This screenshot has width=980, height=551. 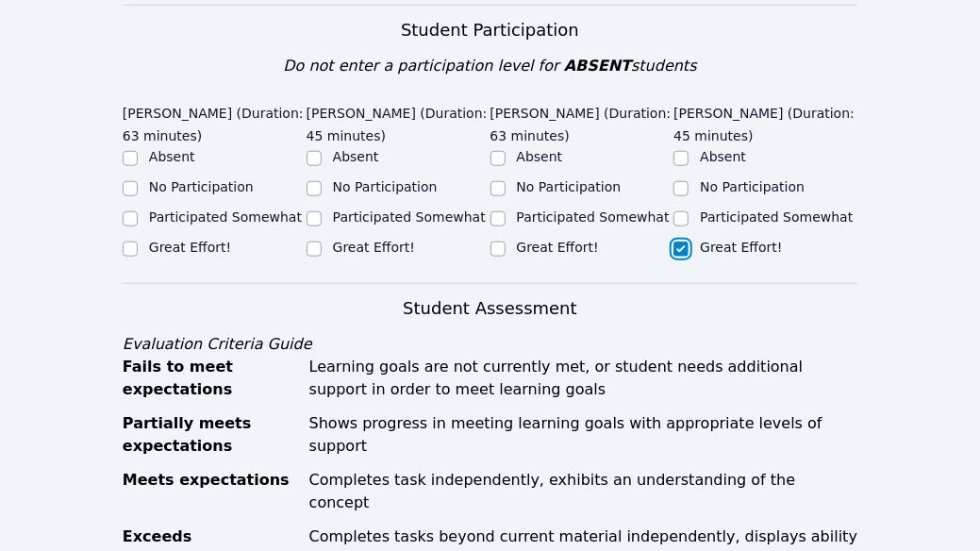 What do you see at coordinates (490, 66) in the screenshot?
I see `div: Do not enter a participation level for students` at bounding box center [490, 66].